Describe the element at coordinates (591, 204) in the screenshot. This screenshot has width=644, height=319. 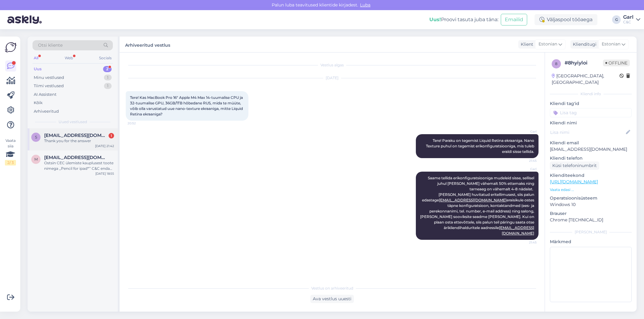
I see `p: Windows 10` at that location.